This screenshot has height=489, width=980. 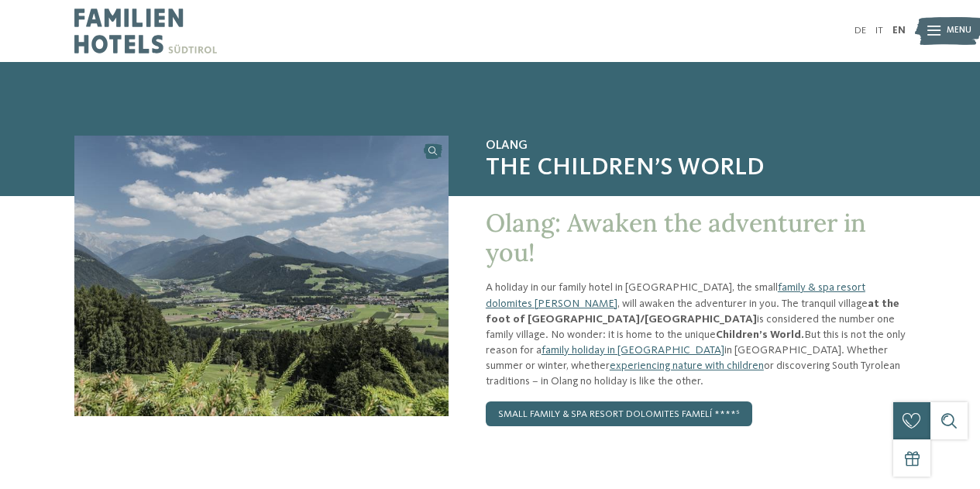 I want to click on img: Family hotel in Olang at the foot of Plan de Corones, so click(x=261, y=276).